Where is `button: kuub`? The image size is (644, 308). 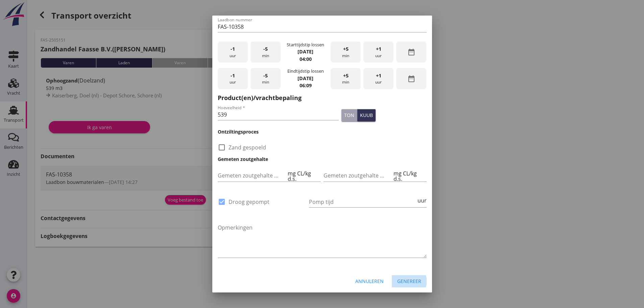 button: kuub is located at coordinates (367, 115).